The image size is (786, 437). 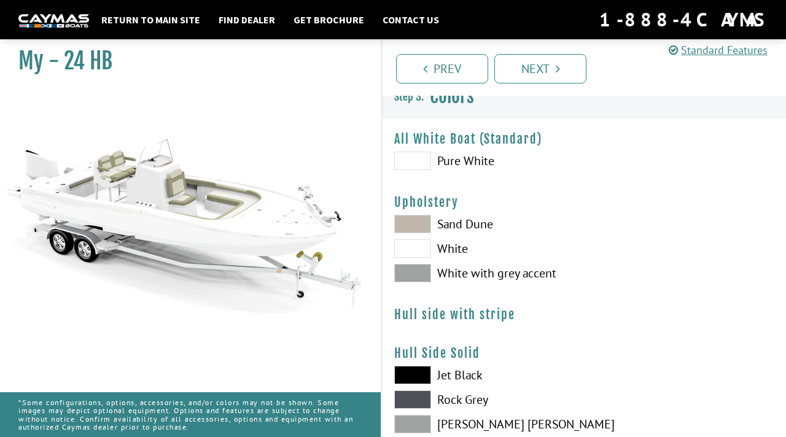 I want to click on label: Rock Grey, so click(x=483, y=400).